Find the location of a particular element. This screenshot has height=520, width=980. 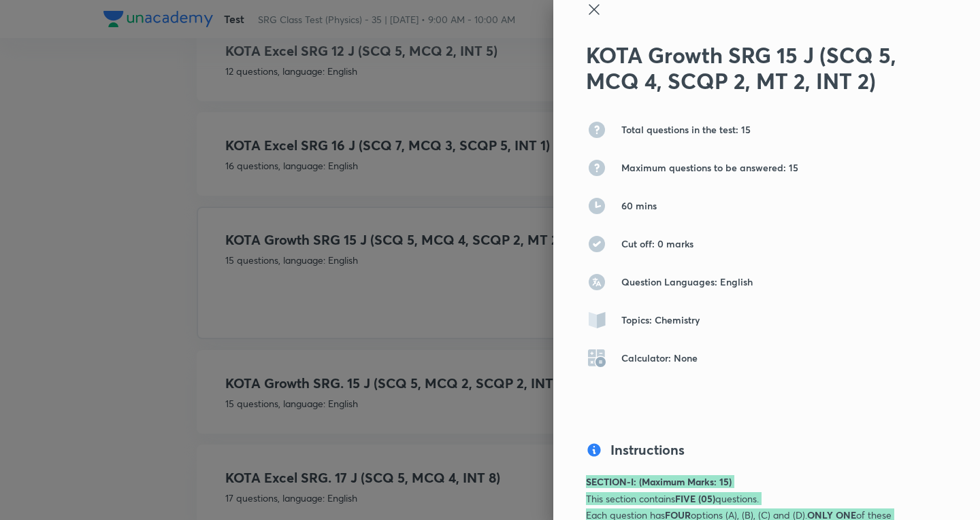

strong: SECTION-I: (Maximum Marks: 15) is located at coordinates (658, 481).